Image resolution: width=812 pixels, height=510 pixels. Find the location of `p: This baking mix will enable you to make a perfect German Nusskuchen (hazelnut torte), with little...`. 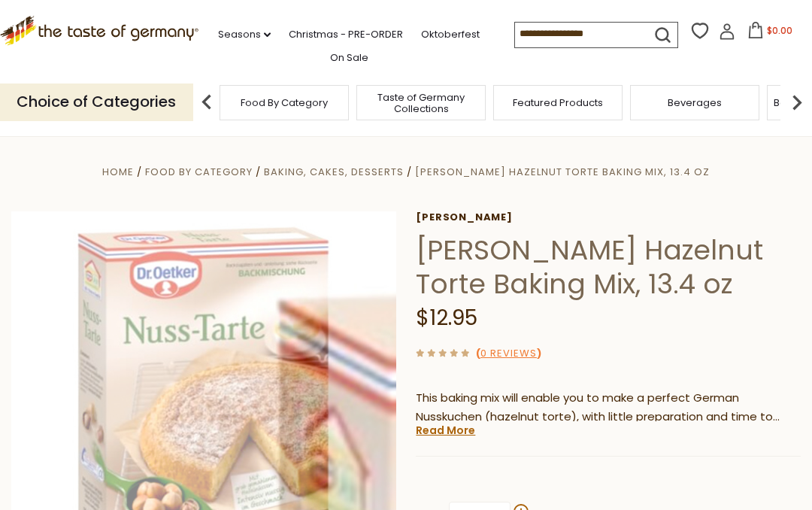

p: This baking mix will enable you to make a perfect German Nusskuchen (hazelnut torte), with little... is located at coordinates (608, 408).